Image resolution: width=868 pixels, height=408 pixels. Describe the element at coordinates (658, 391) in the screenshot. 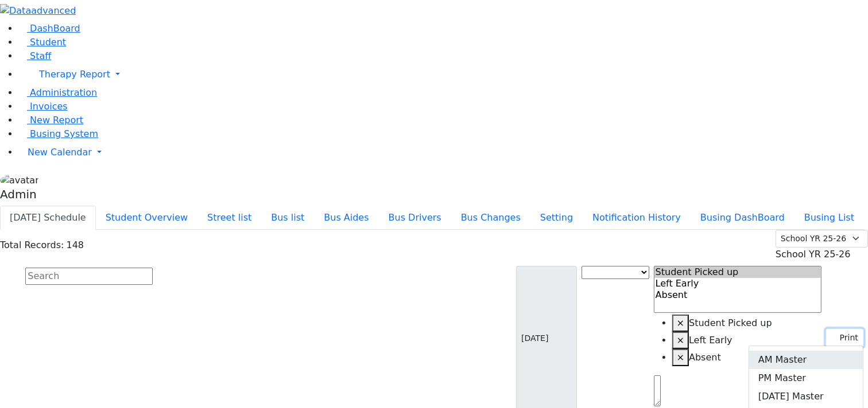

I see `textarea: Search` at that location.